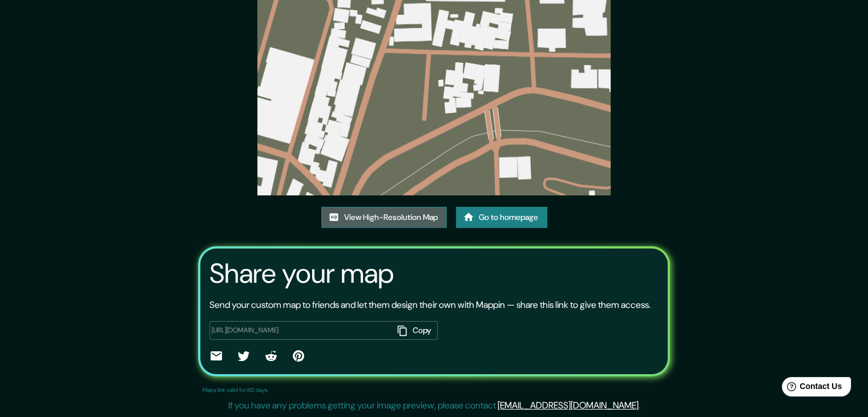 The height and width of the screenshot is (417, 868). Describe the element at coordinates (236, 389) in the screenshot. I see `p: Maps link valid for 60 days.` at that location.